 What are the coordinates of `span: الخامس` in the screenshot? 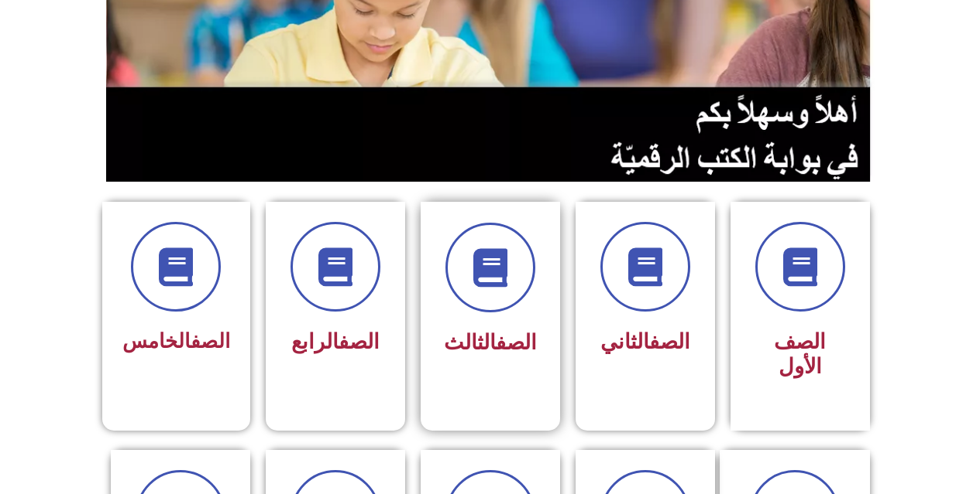 It's located at (176, 341).